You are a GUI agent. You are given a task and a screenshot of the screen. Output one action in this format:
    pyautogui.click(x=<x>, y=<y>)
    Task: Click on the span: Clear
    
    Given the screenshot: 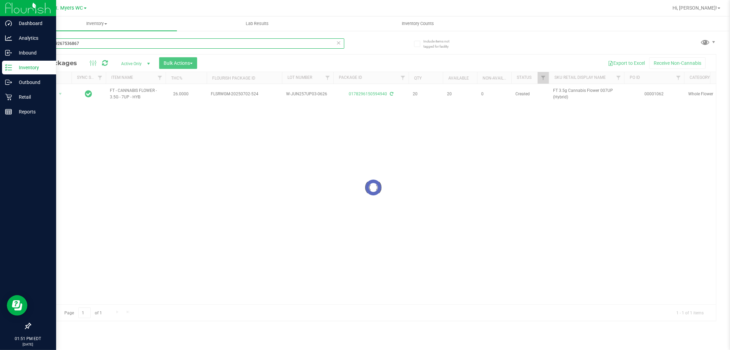 What is the action you would take?
    pyautogui.click(x=339, y=43)
    